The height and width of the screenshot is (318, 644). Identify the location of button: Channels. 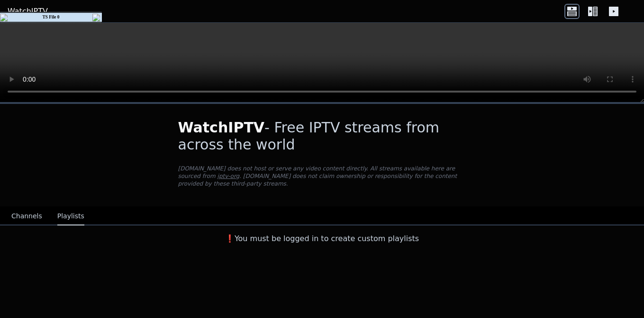
(26, 216).